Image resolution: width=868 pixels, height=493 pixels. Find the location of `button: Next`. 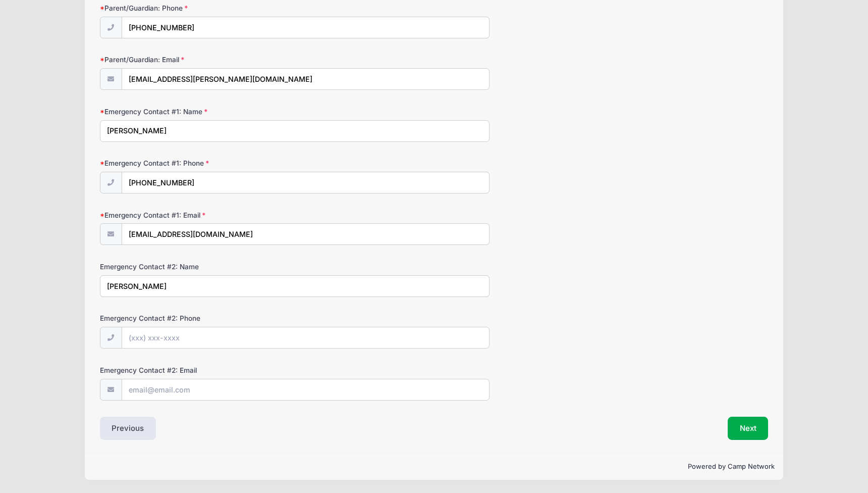

button: Next is located at coordinates (748, 429).